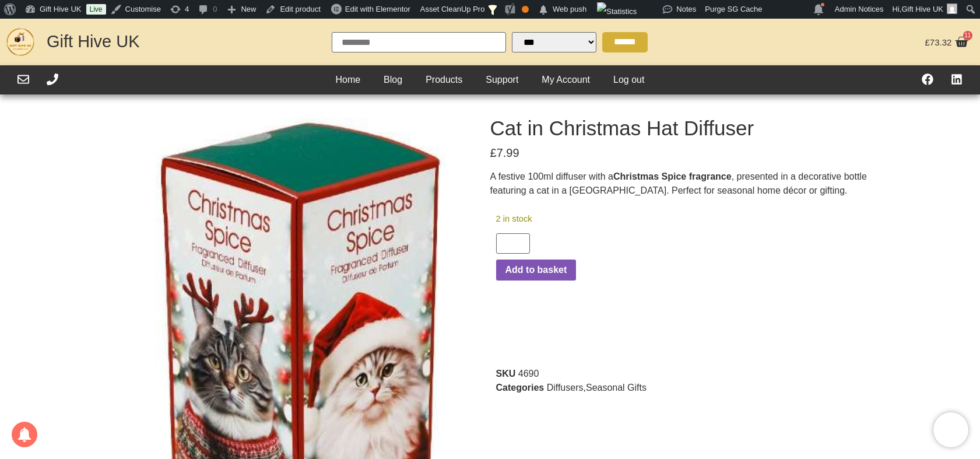 The image size is (980, 459). What do you see at coordinates (529, 373) in the screenshot?
I see `span: 4690` at bounding box center [529, 373].